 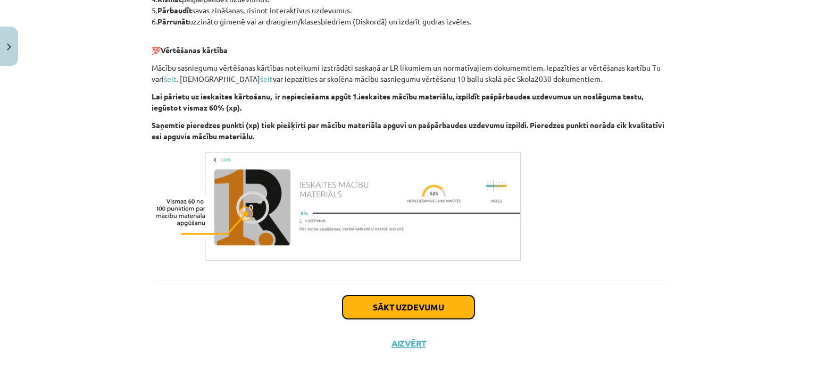 What do you see at coordinates (409, 308) in the screenshot?
I see `button: Sākt uzdevumu` at bounding box center [409, 308].